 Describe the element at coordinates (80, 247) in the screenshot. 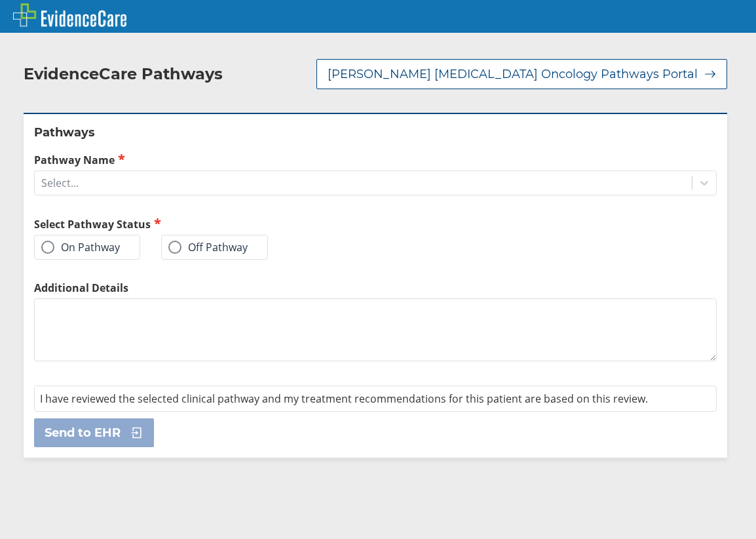

I see `label: On Pathway` at that location.